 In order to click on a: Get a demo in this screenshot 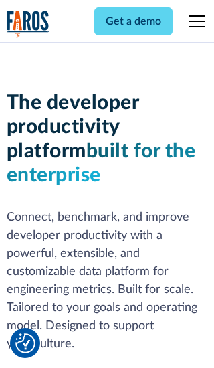, I will do `click(133, 21)`.